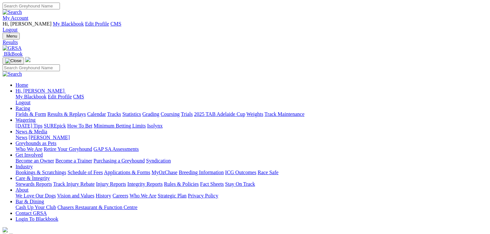 The image size is (490, 234). What do you see at coordinates (85, 172) in the screenshot?
I see `a: Schedule of Fees` at bounding box center [85, 172].